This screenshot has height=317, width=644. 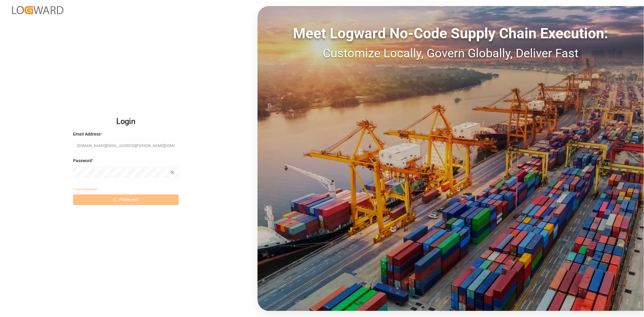 I want to click on span: Password, so click(x=82, y=160).